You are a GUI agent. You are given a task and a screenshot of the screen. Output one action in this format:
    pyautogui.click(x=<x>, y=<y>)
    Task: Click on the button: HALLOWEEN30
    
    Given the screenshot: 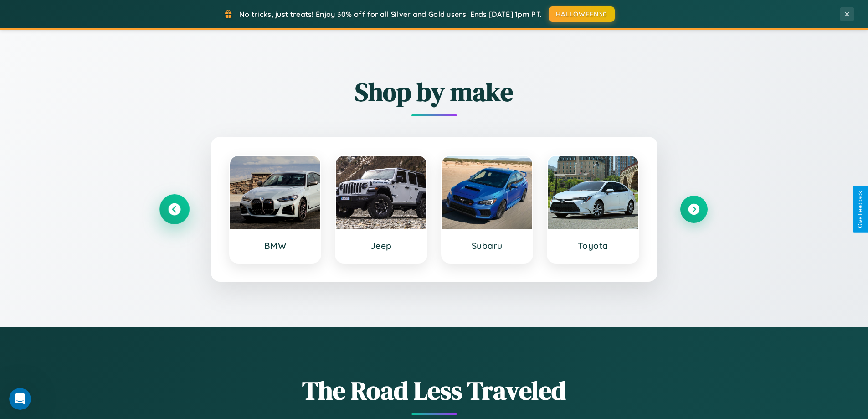 What is the action you would take?
    pyautogui.click(x=581, y=14)
    